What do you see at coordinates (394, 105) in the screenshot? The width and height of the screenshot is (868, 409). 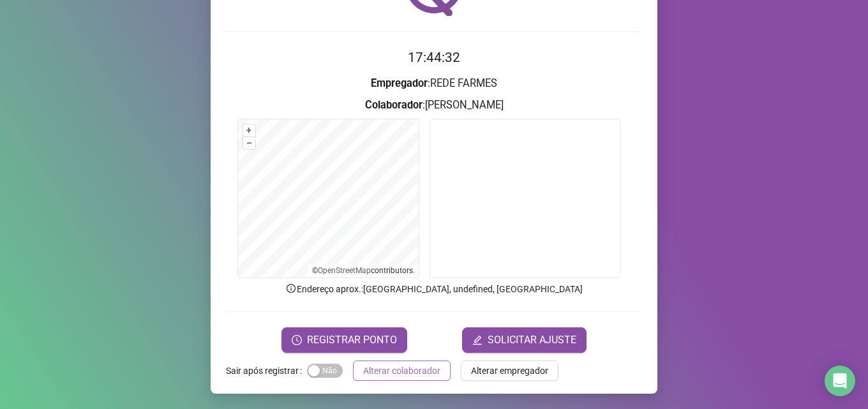 I see `strong: Colaborador` at bounding box center [394, 105].